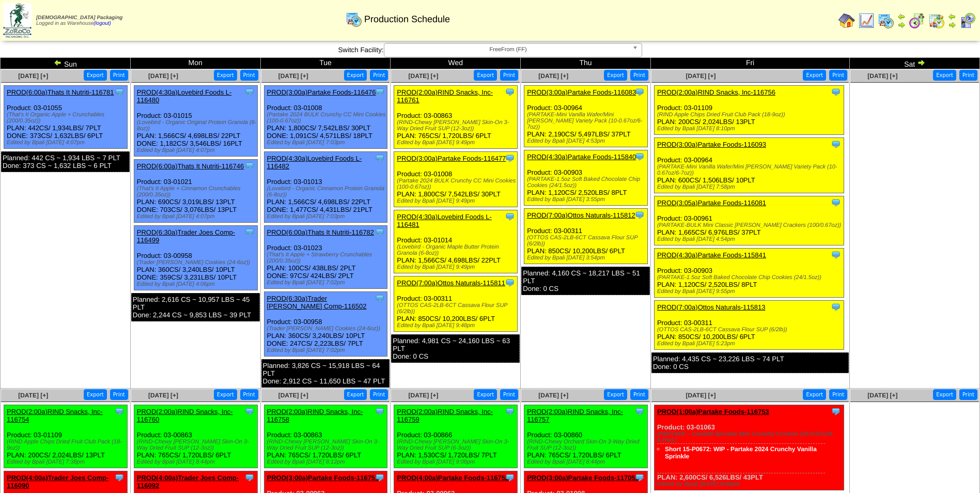 The height and width of the screenshot is (493, 980). Describe the element at coordinates (452, 477) in the screenshot. I see `a: PROD(4:00a)Partake Foods-116752` at that location.